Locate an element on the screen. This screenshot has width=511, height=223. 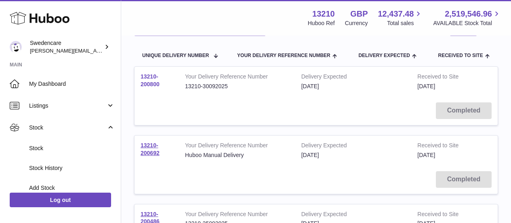
a: 13210-200692 is located at coordinates (150, 149).